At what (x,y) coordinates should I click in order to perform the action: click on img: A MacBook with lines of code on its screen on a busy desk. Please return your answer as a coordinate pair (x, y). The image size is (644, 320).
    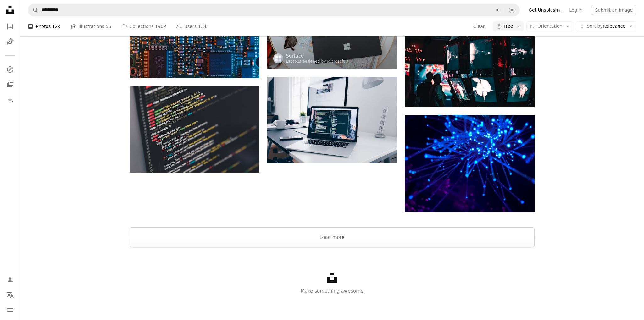
    Looking at the image, I should click on (332, 120).